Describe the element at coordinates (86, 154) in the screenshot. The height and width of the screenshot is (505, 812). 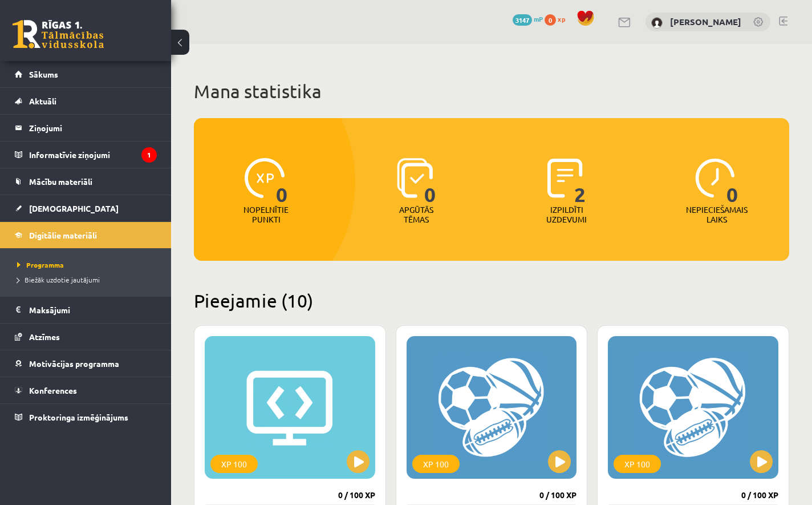
I see `a: Informatīvie ziņojumi1` at that location.